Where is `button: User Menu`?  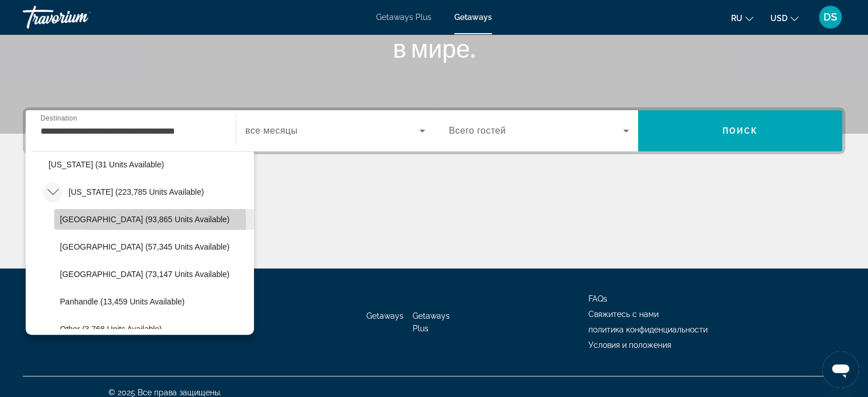 button: User Menu is located at coordinates (831, 17).